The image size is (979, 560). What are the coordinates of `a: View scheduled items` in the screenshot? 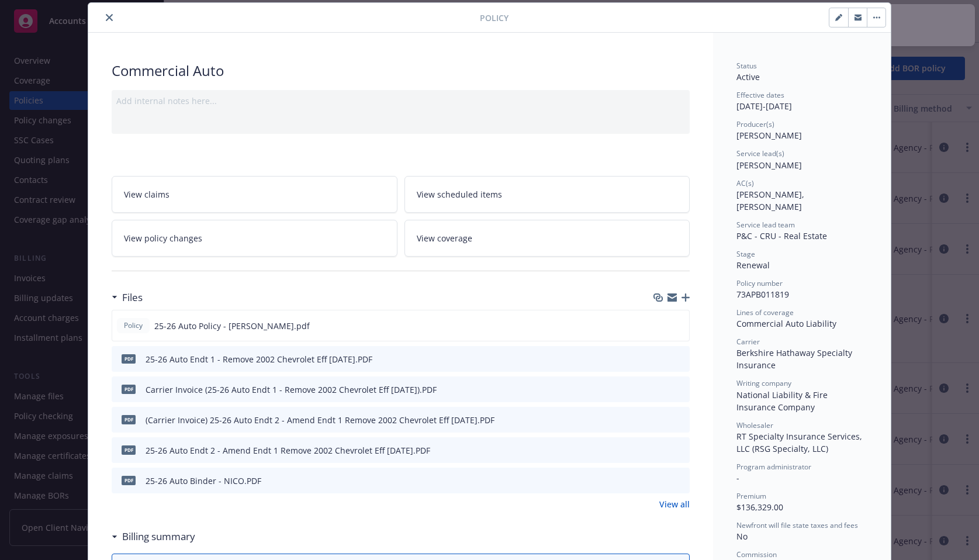 It's located at (547, 194).